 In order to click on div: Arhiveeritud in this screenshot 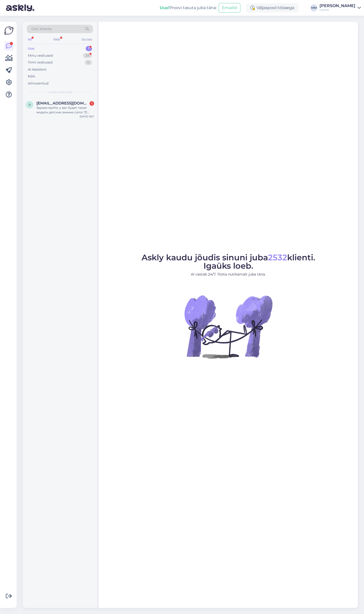, I will do `click(38, 83)`.